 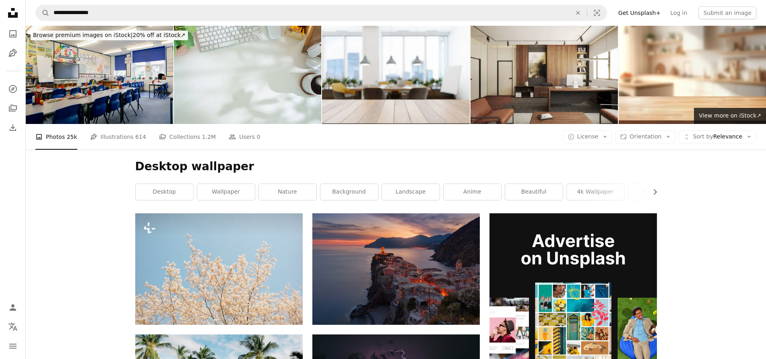 I want to click on button: Submit an image, so click(x=727, y=13).